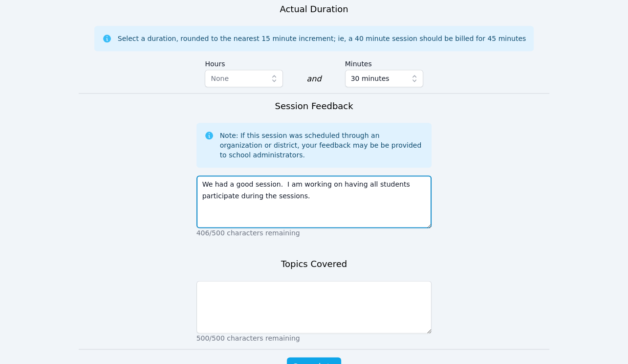 This screenshot has width=628, height=364. What do you see at coordinates (321, 39) in the screenshot?
I see `div: Select a duration, rounded to the nearest 15 minute increment; ie, a 40 minute session should be ...` at bounding box center [321, 39].